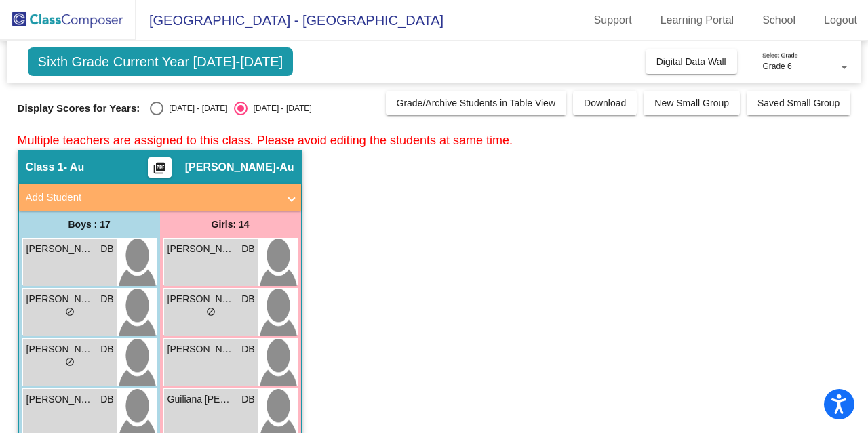 The height and width of the screenshot is (433, 868). What do you see at coordinates (476, 103) in the screenshot?
I see `span: Grade/Archive Students in Table View` at bounding box center [476, 103].